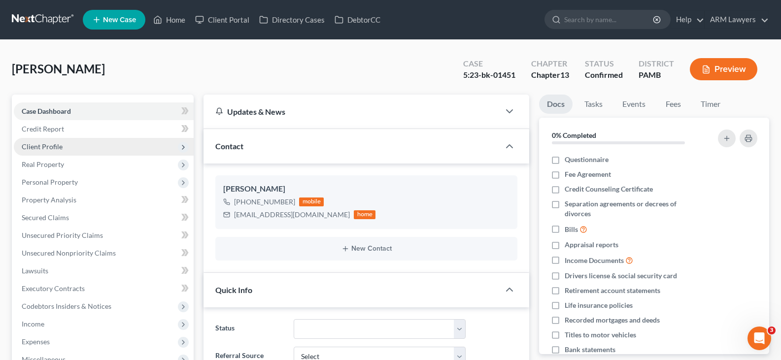 The height and width of the screenshot is (360, 781). Describe the element at coordinates (104, 289) in the screenshot. I see `a: Executory Contracts` at that location.